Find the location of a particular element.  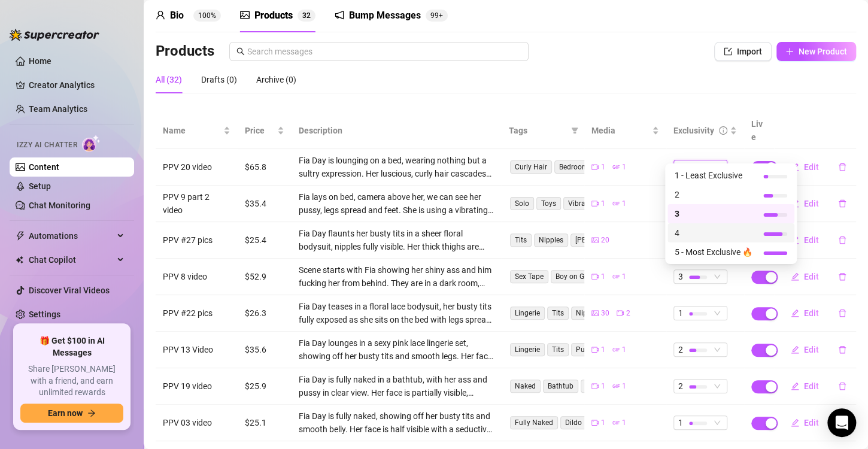

img: AI Chatter is located at coordinates (91, 143).